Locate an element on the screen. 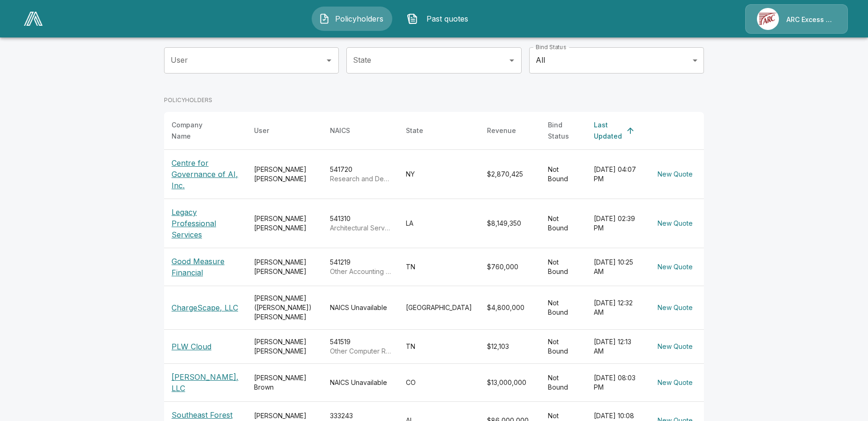  td: $760,000 is located at coordinates (510, 267).